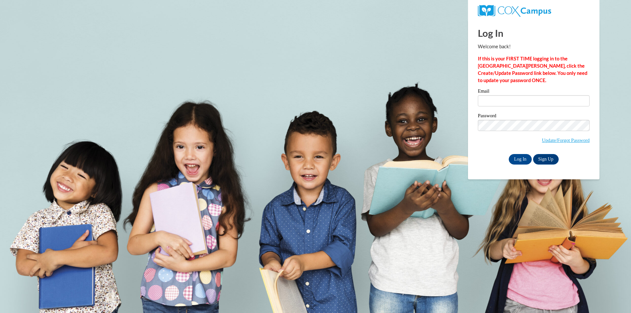 The width and height of the screenshot is (631, 313). I want to click on input: Log In, so click(520, 159).